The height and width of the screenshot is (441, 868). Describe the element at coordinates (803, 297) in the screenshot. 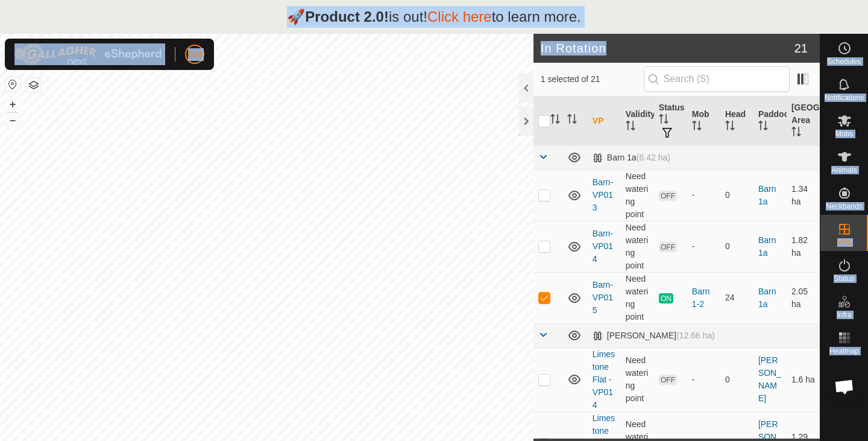

I see `td: 2.05 ha` at that location.